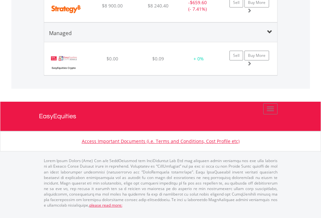  I want to click on span: $8 900.00, so click(112, 6).